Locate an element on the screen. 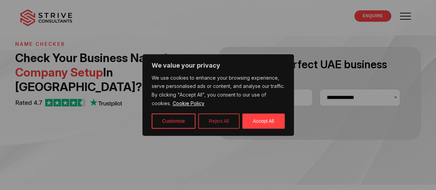 The width and height of the screenshot is (436, 190). div: We value your privacy is located at coordinates (218, 95).